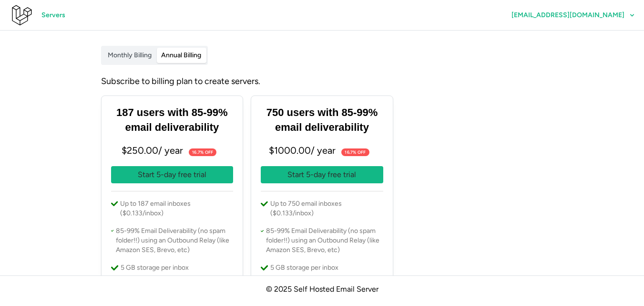 The width and height of the screenshot is (644, 306). What do you see at coordinates (172, 150) in the screenshot?
I see `p: $ 250.00 / year` at bounding box center [172, 150].